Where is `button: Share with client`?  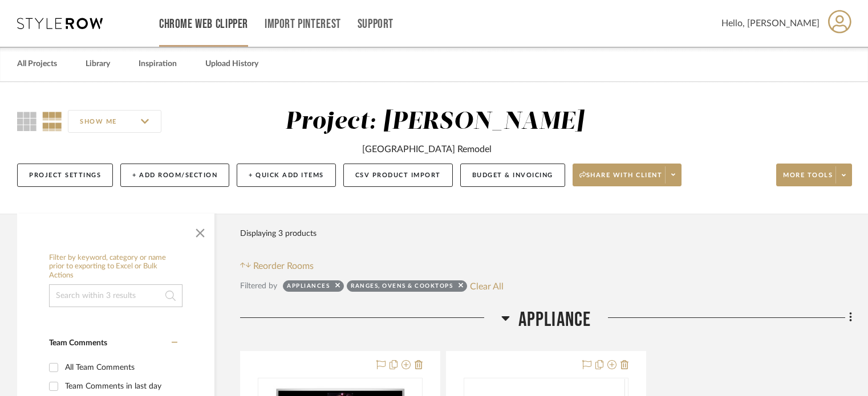 button: Share with client is located at coordinates (627, 175).